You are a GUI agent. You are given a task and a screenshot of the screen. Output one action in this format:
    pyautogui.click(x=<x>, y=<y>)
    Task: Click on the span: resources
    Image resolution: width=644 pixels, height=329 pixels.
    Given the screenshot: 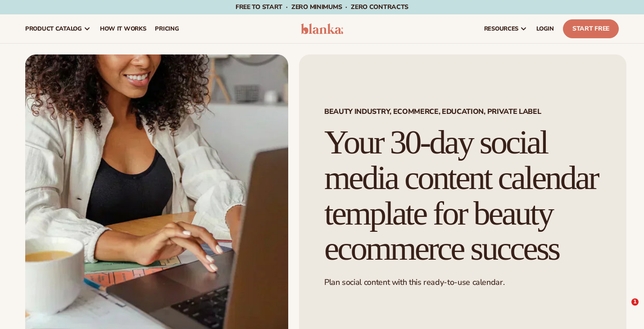 What is the action you would take?
    pyautogui.click(x=501, y=29)
    